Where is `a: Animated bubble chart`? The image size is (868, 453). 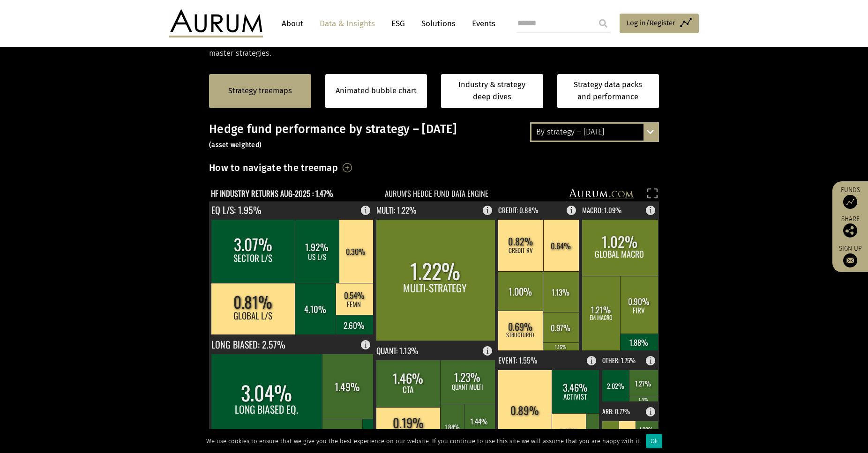
a: Animated bubble chart is located at coordinates (376, 91).